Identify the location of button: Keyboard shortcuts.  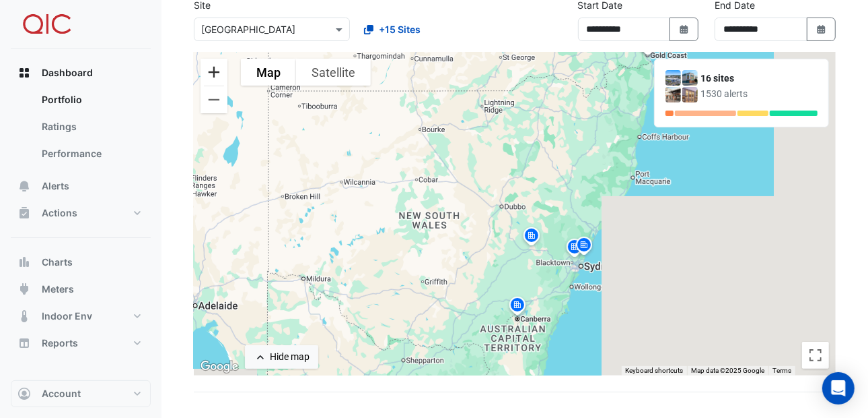
(654, 371).